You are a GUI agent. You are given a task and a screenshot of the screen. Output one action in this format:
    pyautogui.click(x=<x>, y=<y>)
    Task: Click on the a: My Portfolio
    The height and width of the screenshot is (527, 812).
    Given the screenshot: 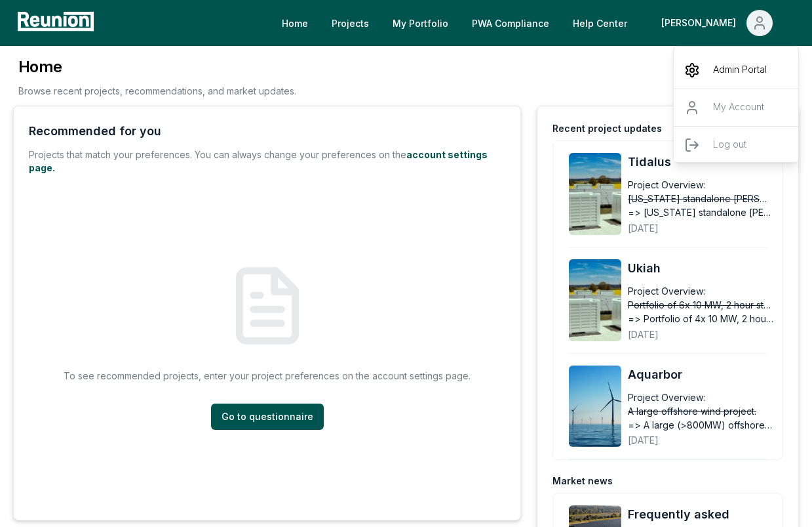 What is the action you would take?
    pyautogui.click(x=420, y=23)
    